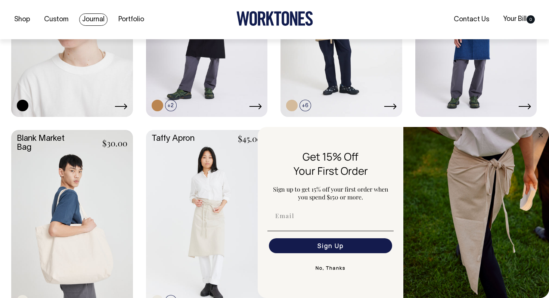  What do you see at coordinates (331, 157) in the screenshot?
I see `span: Get 15% Off` at bounding box center [331, 157].